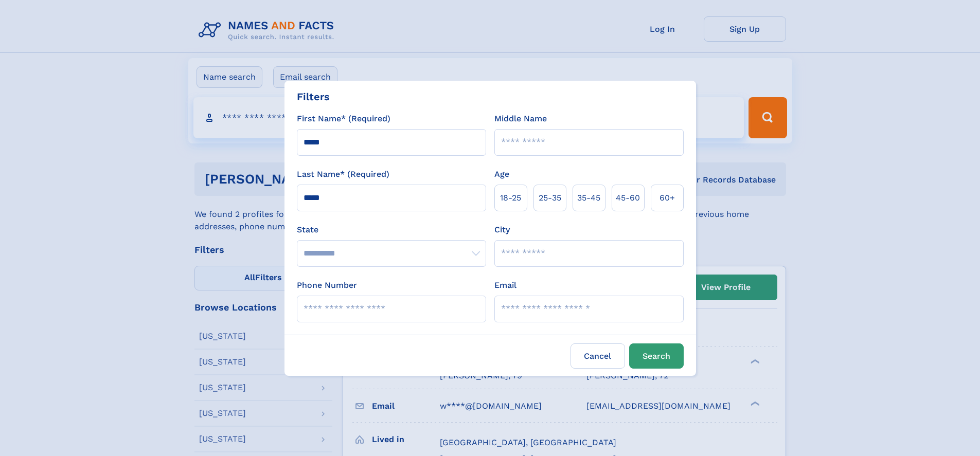  Describe the element at coordinates (327, 286) in the screenshot. I see `label: Phone Number` at that location.